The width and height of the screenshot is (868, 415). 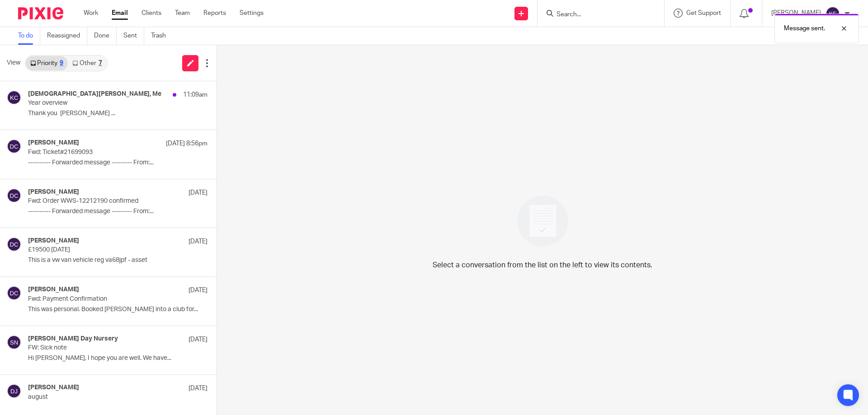 What do you see at coordinates (29, 35) in the screenshot?
I see `a: To do` at bounding box center [29, 35].